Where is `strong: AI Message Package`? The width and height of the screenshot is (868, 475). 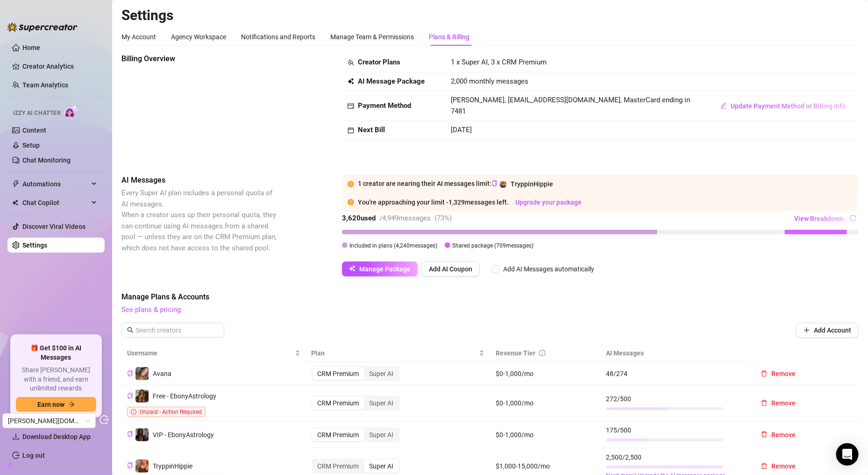
strong: AI Message Package is located at coordinates (391, 82).